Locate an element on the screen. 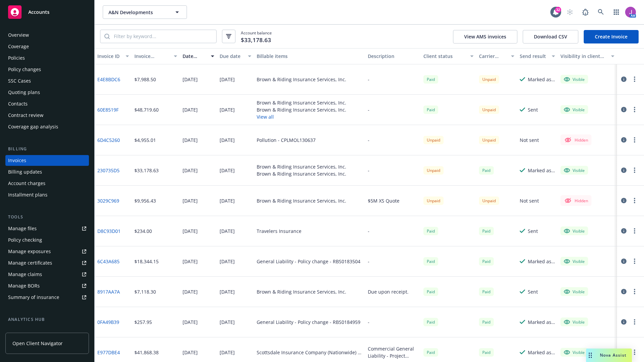  div: Pollution - CPLMOL130637 is located at coordinates (286, 140).